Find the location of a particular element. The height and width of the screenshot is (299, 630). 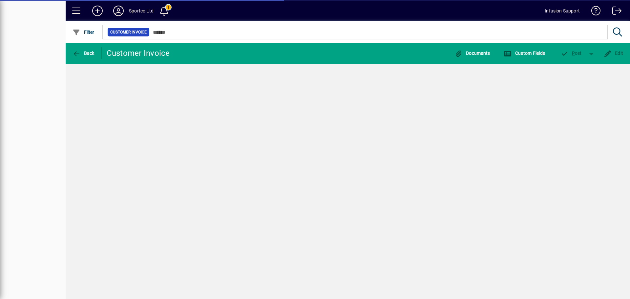

span: Custom Fields is located at coordinates (525, 53).